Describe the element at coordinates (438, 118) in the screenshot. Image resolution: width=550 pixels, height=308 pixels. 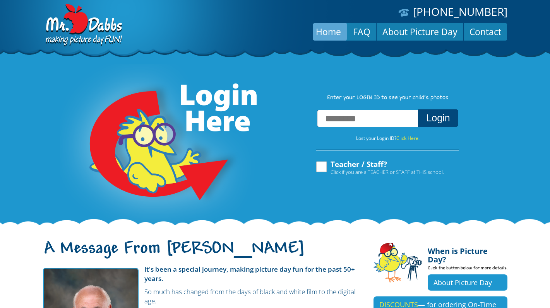
I see `button: Login` at that location.